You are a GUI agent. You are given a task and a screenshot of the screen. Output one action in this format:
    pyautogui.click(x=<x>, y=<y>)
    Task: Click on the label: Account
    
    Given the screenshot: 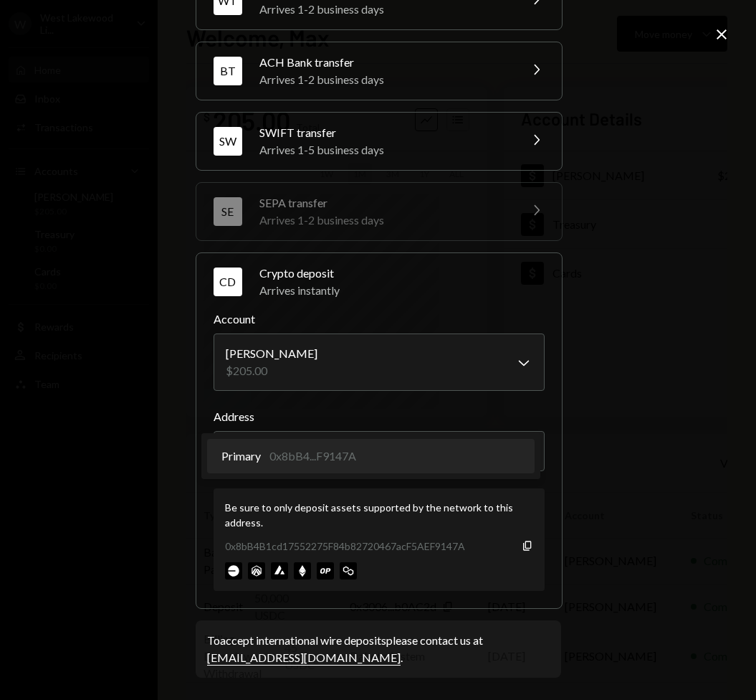 What is the action you would take?
    pyautogui.click(x=379, y=319)
    